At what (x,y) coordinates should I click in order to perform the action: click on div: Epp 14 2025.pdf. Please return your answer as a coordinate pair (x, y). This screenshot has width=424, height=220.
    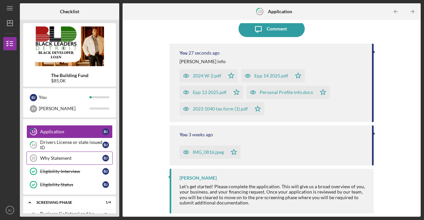
    Looking at the image, I should click on (272, 76).